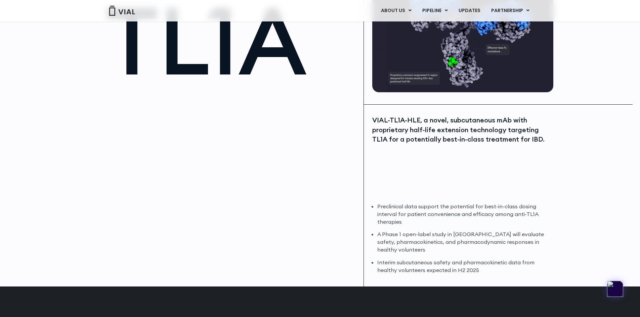  Describe the element at coordinates (462, 130) in the screenshot. I see `div: VIAL-TL1A-HLE, a novel, subcutaneous mAb with proprietary half-life extension technology targetin...` at that location.